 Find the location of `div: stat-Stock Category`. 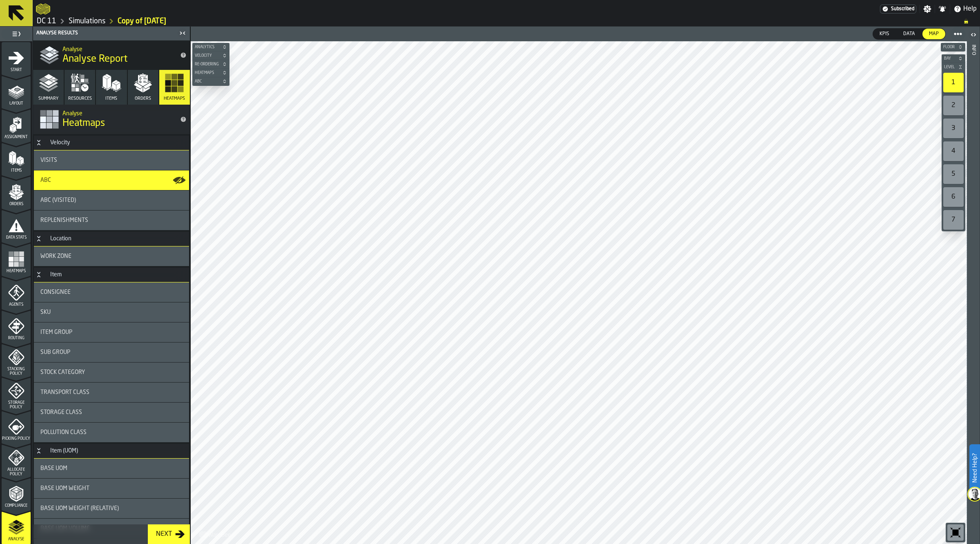

div: stat-Stock Category is located at coordinates (112, 372).